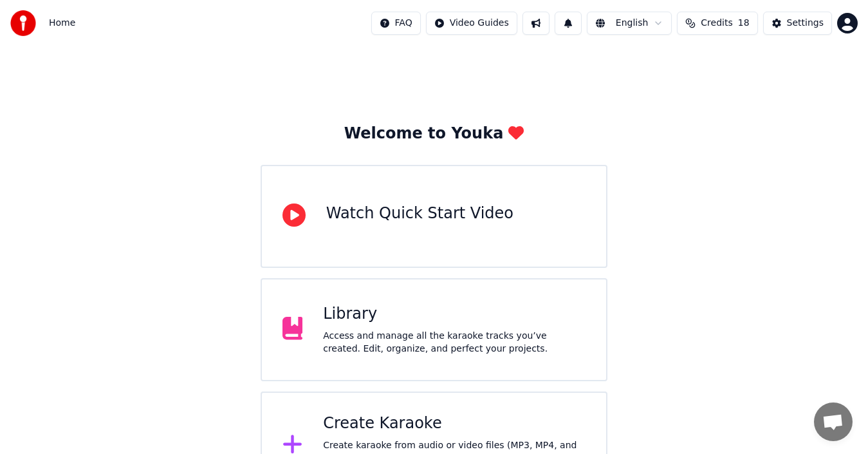 Image resolution: width=868 pixels, height=454 pixels. Describe the element at coordinates (717, 23) in the screenshot. I see `button: Credits18` at that location.